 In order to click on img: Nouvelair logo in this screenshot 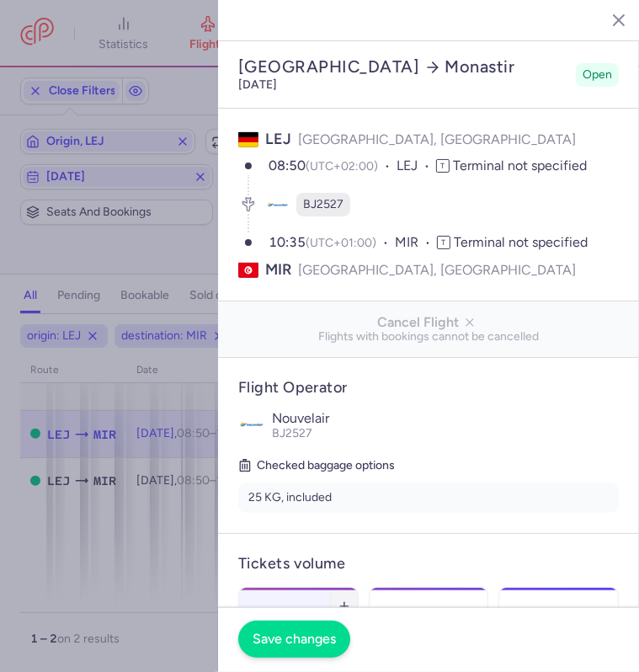, I will do `click(252, 425)`.